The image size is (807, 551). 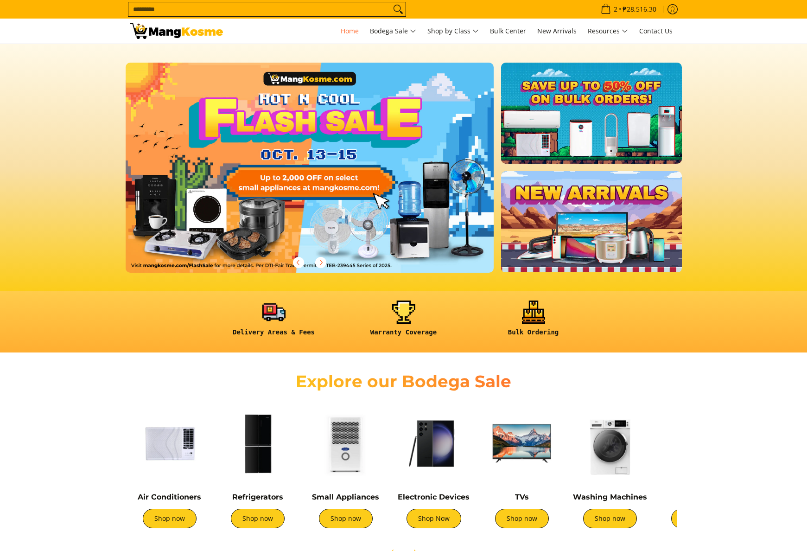 I want to click on span: Contact Us, so click(x=656, y=31).